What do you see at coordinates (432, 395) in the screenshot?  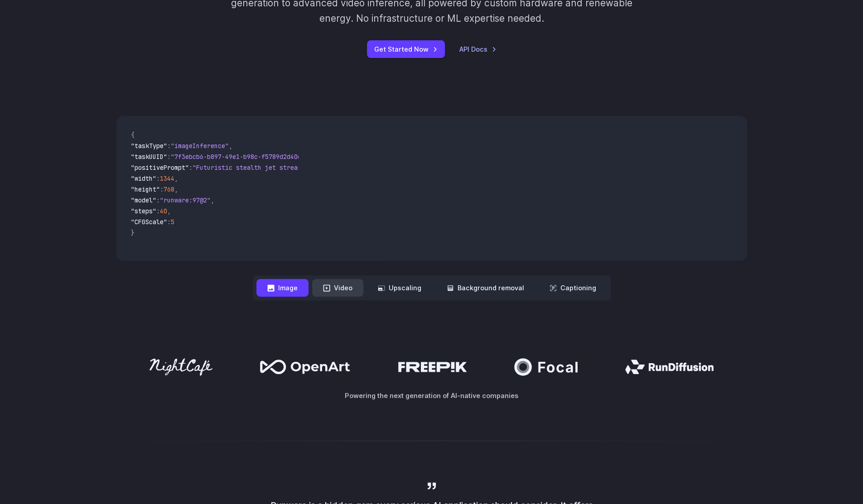 I see `p: Powering the next generation of AI-native companies` at bounding box center [432, 395].